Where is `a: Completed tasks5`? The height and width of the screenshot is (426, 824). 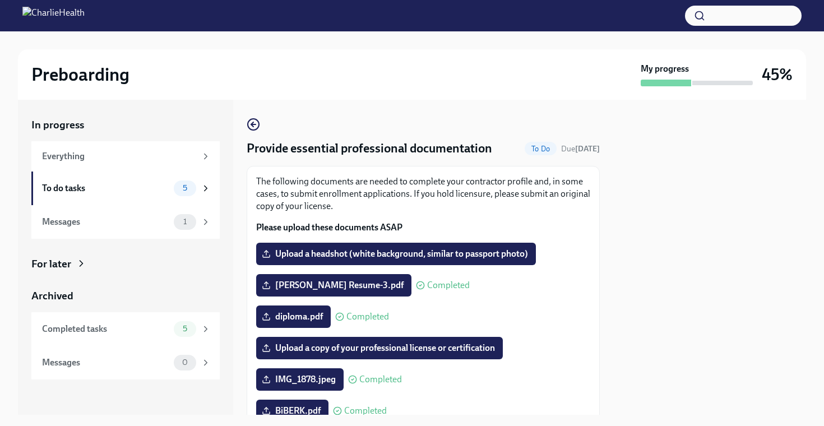
a: Completed tasks5 is located at coordinates (126, 329).